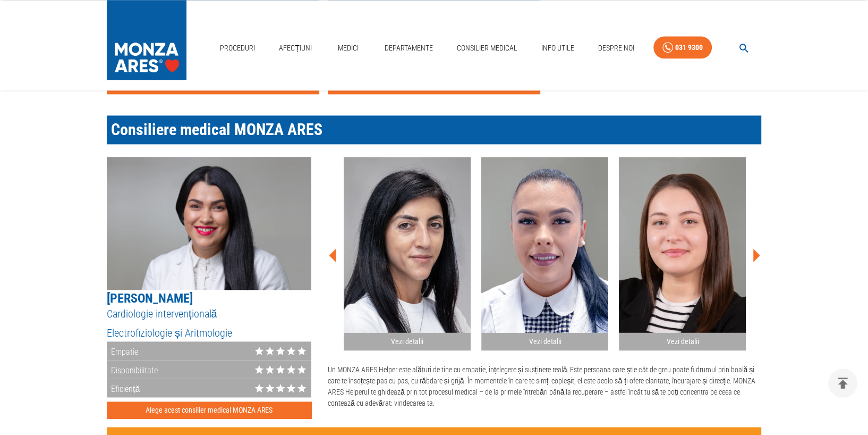  Describe the element at coordinates (843, 383) in the screenshot. I see `button: delete` at that location.